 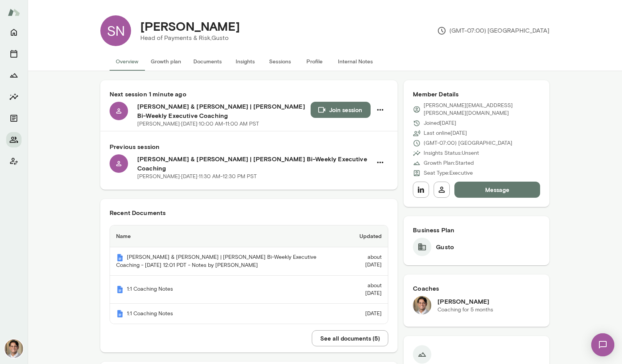 What do you see at coordinates (249, 94) in the screenshot?
I see `h6: Next session 1 minute ago` at bounding box center [249, 94].